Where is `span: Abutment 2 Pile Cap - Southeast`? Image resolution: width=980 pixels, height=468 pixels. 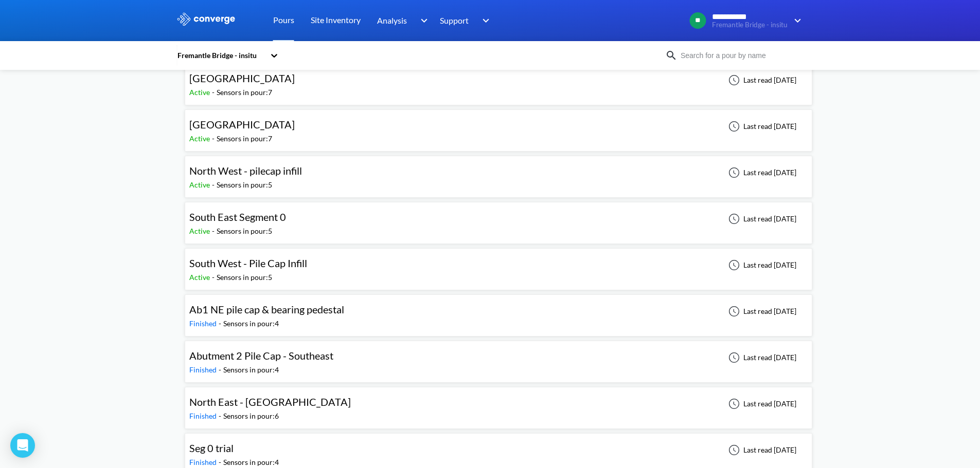
span: Abutment 2 Pile Cap - Southeast is located at coordinates (262, 356).